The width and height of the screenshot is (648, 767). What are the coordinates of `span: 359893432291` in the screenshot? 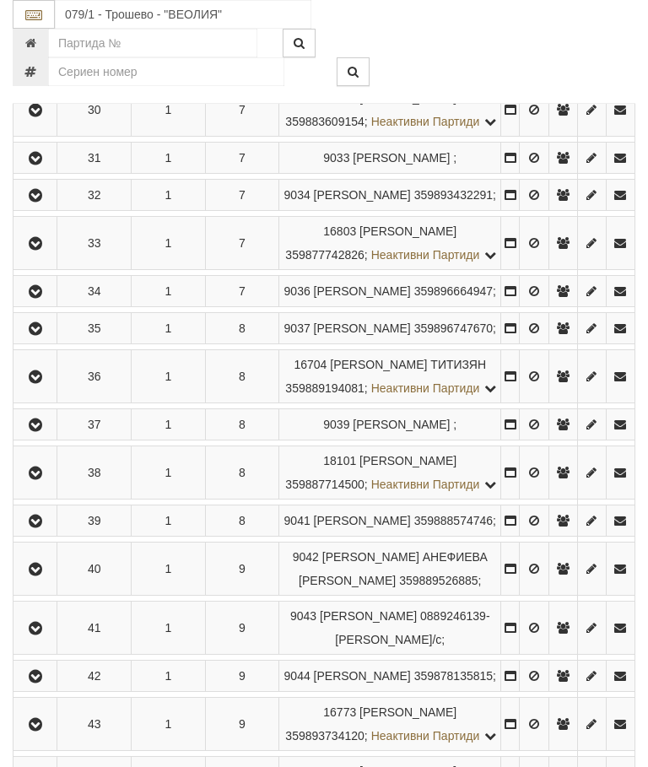 It's located at (453, 195).